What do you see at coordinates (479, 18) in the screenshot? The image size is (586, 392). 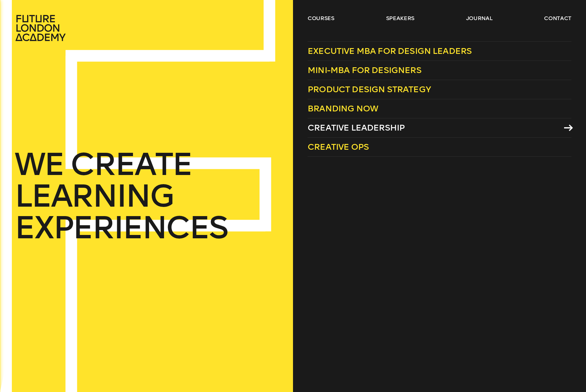 I see `a: journal` at bounding box center [479, 18].